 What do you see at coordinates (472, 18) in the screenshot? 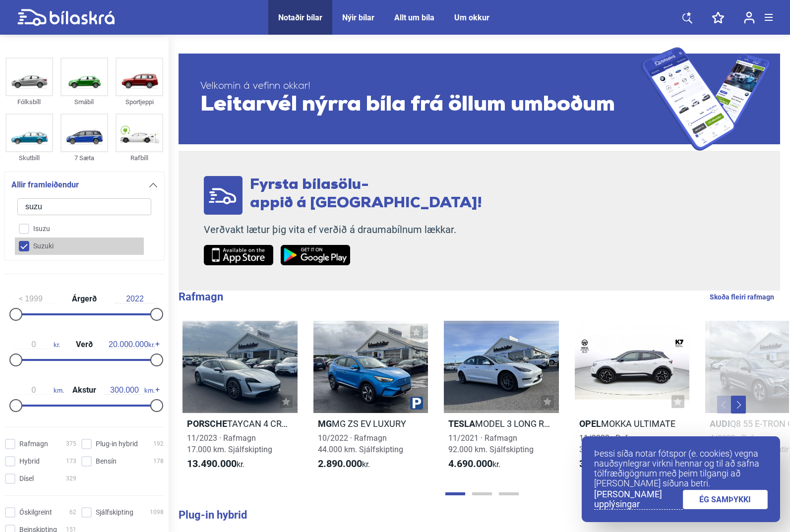
I see `a: Um okkur` at bounding box center [472, 18].